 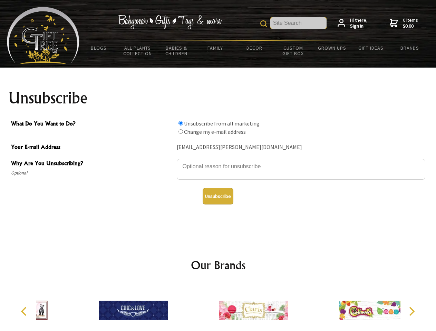 What do you see at coordinates (92, 148) in the screenshot?
I see `span: Your E-mail Address` at bounding box center [92, 148].